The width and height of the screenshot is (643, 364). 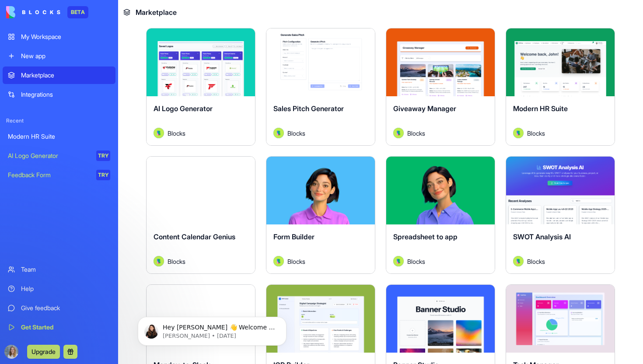 I want to click on a: Modern HR Suite, so click(x=59, y=137).